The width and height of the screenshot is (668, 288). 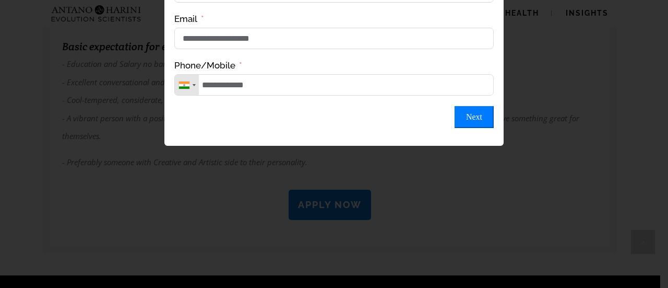 I want to click on input: Email, so click(x=334, y=38).